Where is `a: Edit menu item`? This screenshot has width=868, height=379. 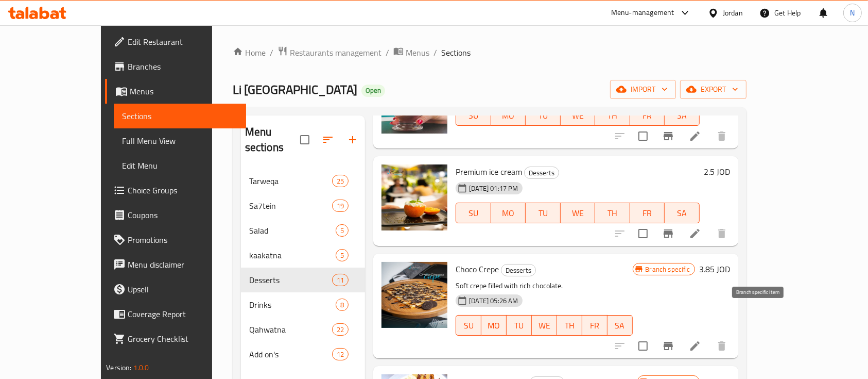 a: Edit menu item is located at coordinates (695, 136).